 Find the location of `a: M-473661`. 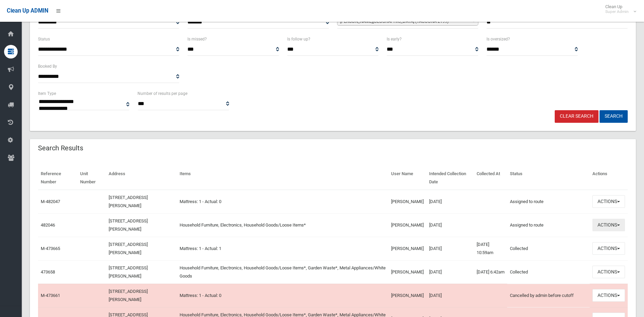

a: M-473661 is located at coordinates (50, 295).